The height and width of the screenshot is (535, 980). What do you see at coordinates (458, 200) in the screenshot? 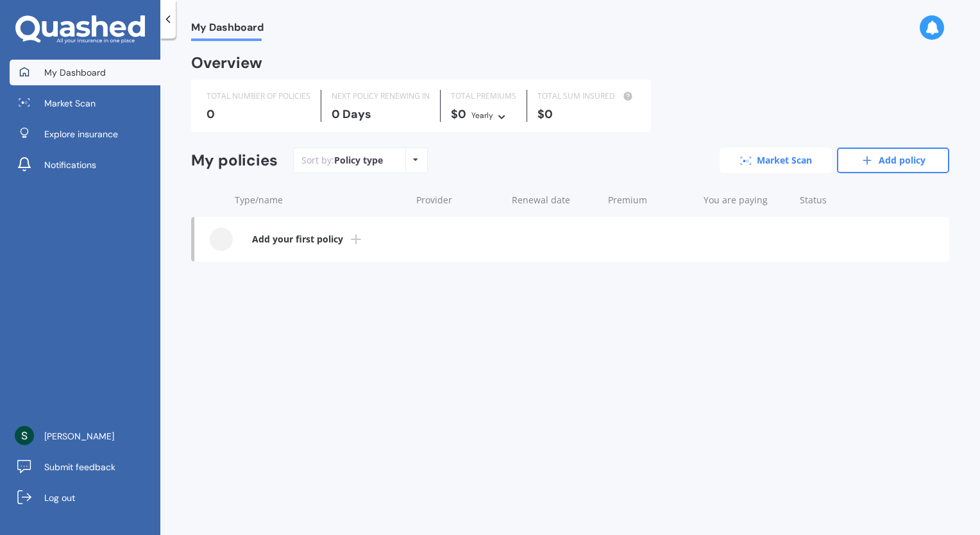
I see `div: Provider` at bounding box center [458, 200].